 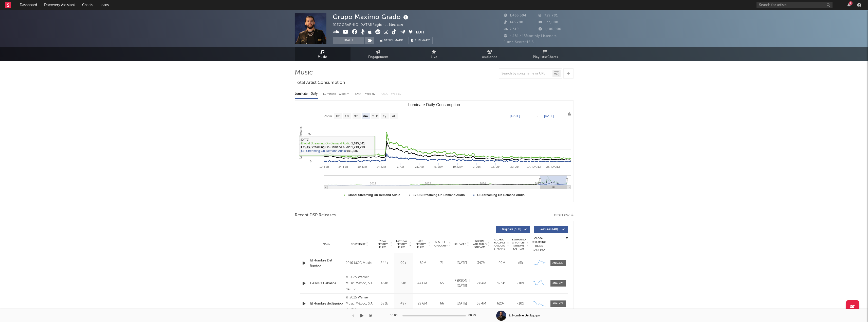 I want to click on span: Summary, so click(x=422, y=40).